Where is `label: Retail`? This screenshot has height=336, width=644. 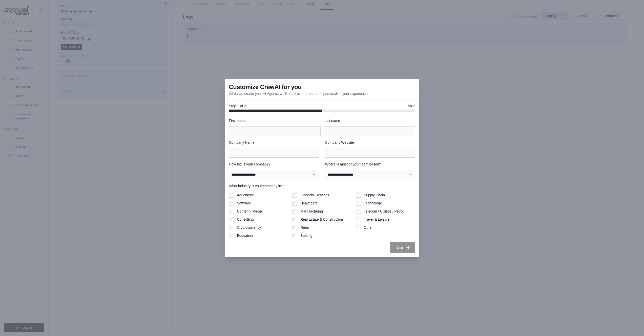 label: Retail is located at coordinates (305, 227).